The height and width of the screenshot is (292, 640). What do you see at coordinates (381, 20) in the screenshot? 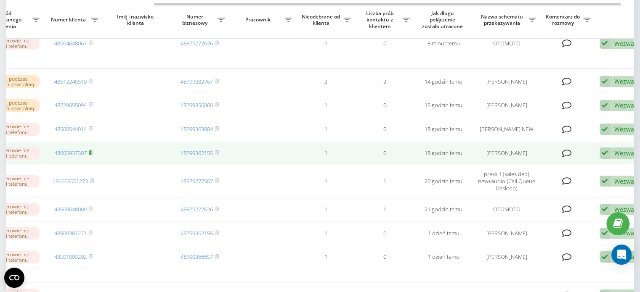
I see `span: Liczba prób kontaktu z klientem` at bounding box center [381, 20].